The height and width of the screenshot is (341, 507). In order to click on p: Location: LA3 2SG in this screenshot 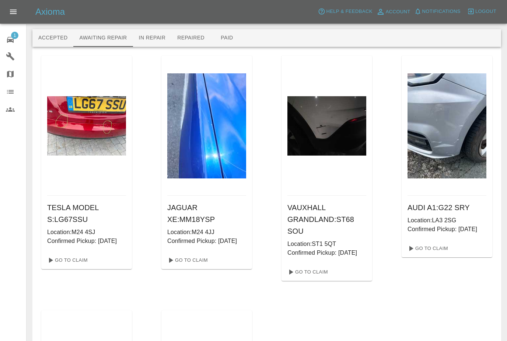, I will do `click(447, 221)`.